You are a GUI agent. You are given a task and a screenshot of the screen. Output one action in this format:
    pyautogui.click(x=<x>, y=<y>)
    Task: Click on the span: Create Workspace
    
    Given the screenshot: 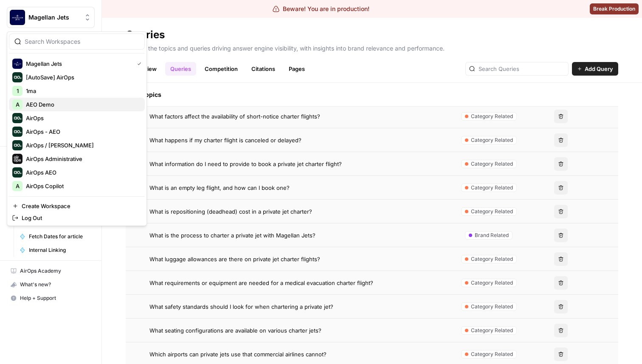 What is the action you would take?
    pyautogui.click(x=80, y=206)
    